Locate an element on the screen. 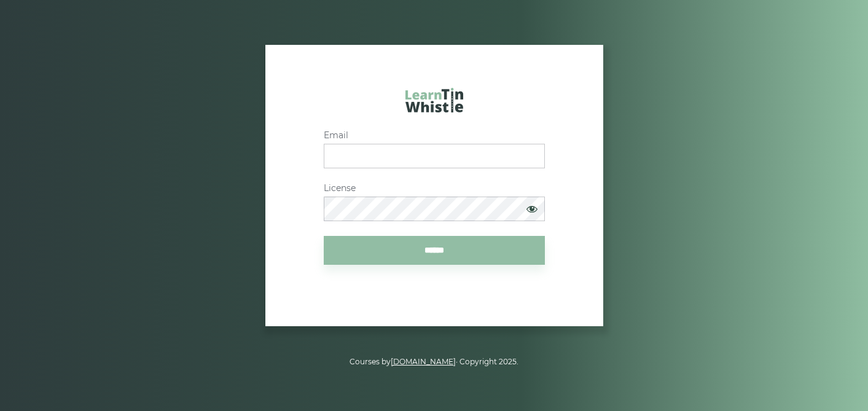 The image size is (868, 411). label: Email is located at coordinates (434, 135).